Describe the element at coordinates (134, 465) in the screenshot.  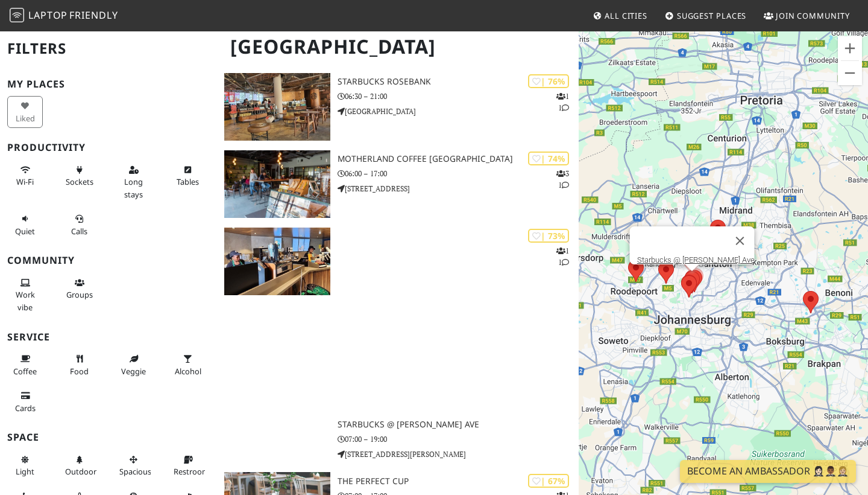
I see `button: Spacious` at that location.